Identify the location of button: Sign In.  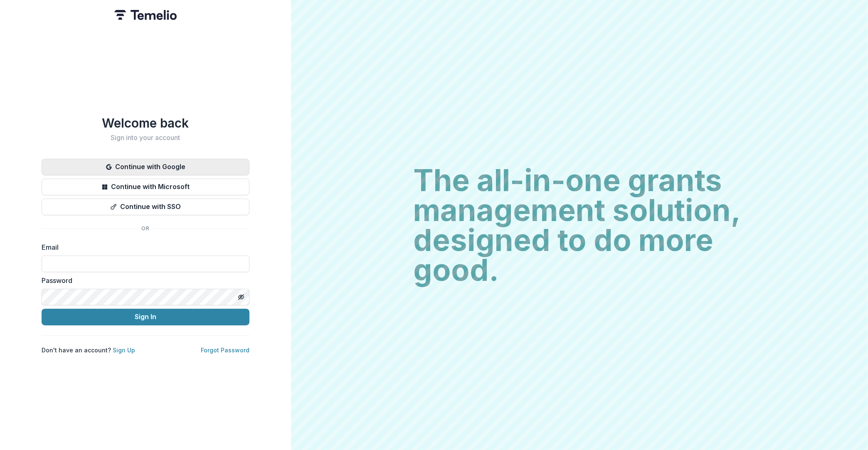
(146, 317).